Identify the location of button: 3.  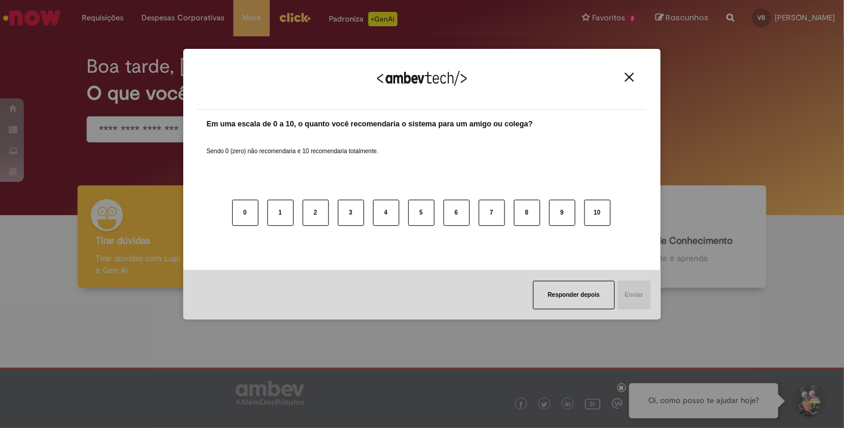
(351, 213).